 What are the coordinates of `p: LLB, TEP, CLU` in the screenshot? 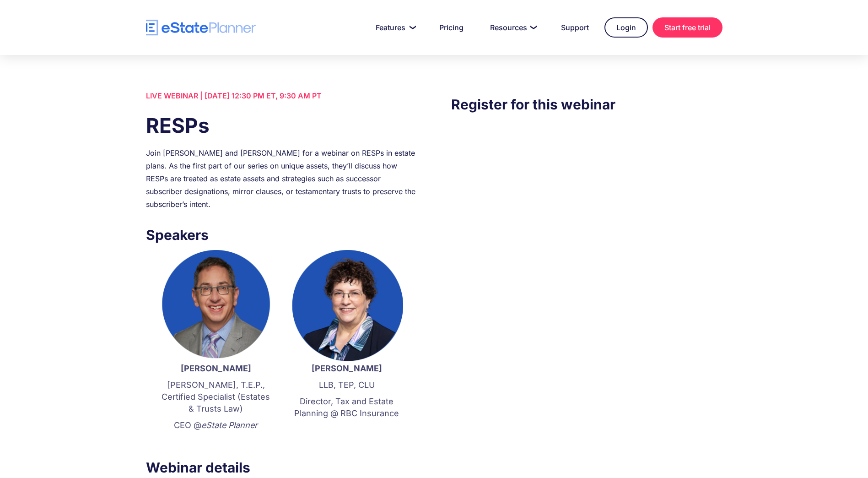 It's located at (347, 385).